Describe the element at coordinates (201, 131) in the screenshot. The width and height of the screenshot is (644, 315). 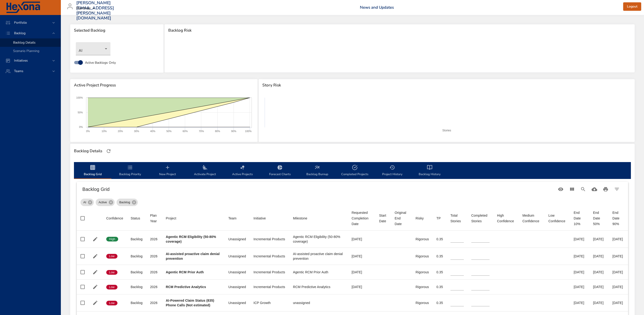
I see `text: 70%` at that location.